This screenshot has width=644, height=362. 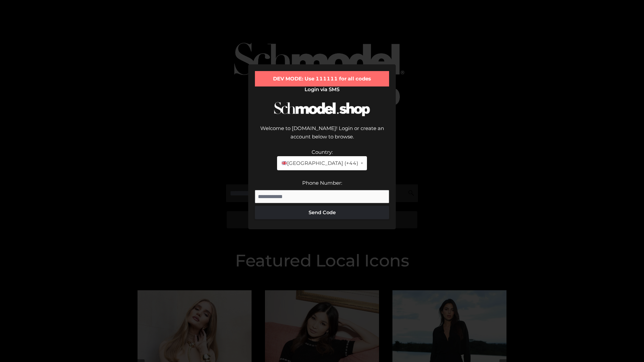 What do you see at coordinates (322, 79) in the screenshot?
I see `div: DEV MODE: Use 111111 for all codes` at bounding box center [322, 79].